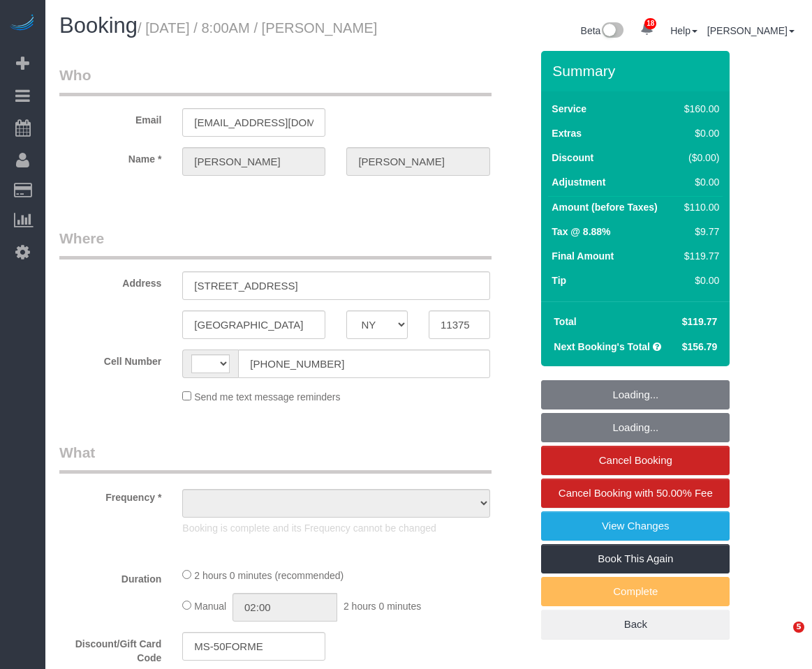 The image size is (812, 669). I want to click on input: Cell Number, so click(364, 364).